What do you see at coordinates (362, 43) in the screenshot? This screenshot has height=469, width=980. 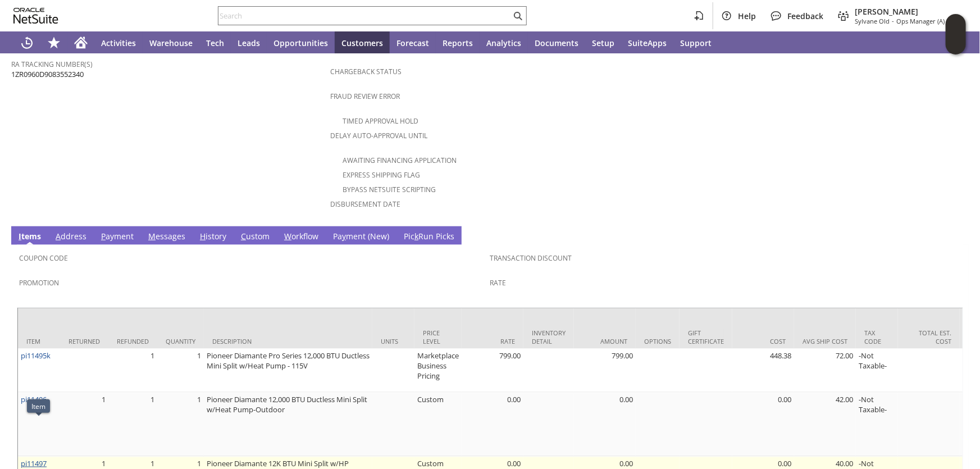 I see `a: Customers` at bounding box center [362, 43].